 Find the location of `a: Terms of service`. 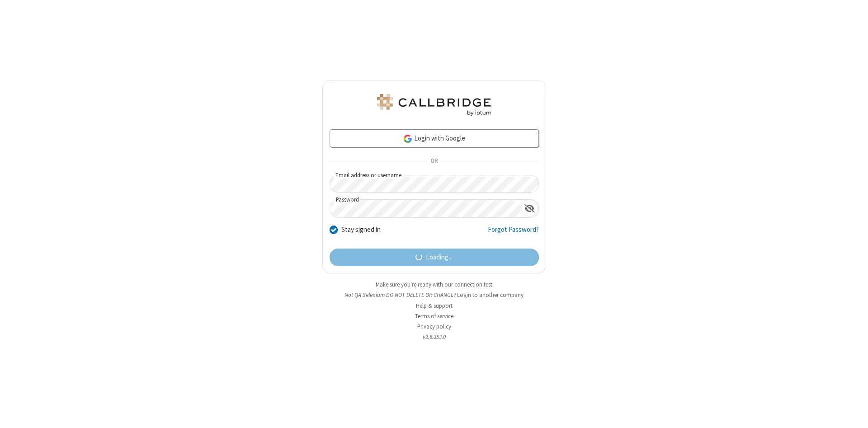

a: Terms of service is located at coordinates (434, 316).